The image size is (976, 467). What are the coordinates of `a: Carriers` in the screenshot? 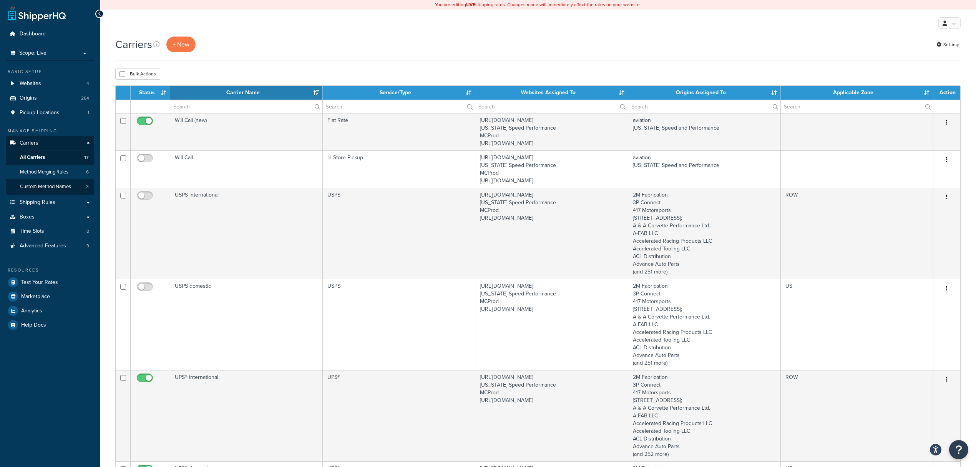 It's located at (50, 143).